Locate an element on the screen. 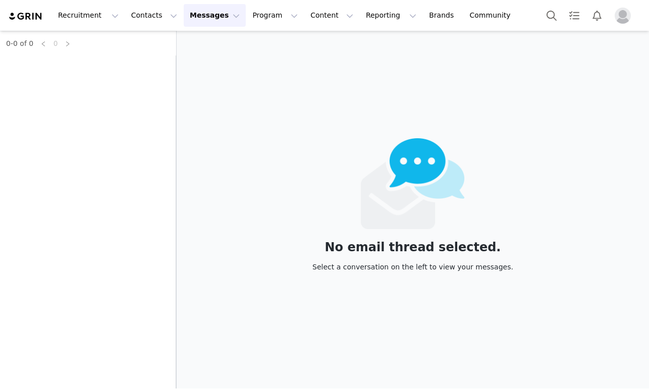  button: Notifications is located at coordinates (597, 15).